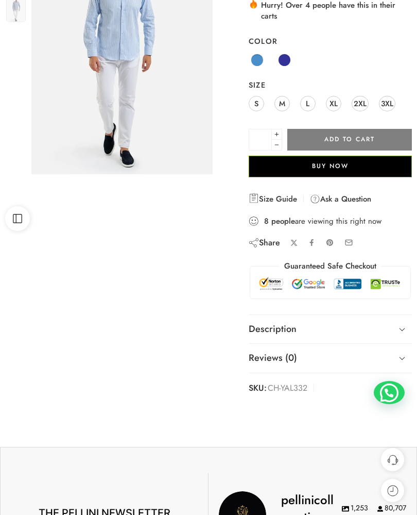 The height and width of the screenshot is (515, 417). What do you see at coordinates (388, 103) in the screenshot?
I see `span: 3XL` at bounding box center [388, 103].